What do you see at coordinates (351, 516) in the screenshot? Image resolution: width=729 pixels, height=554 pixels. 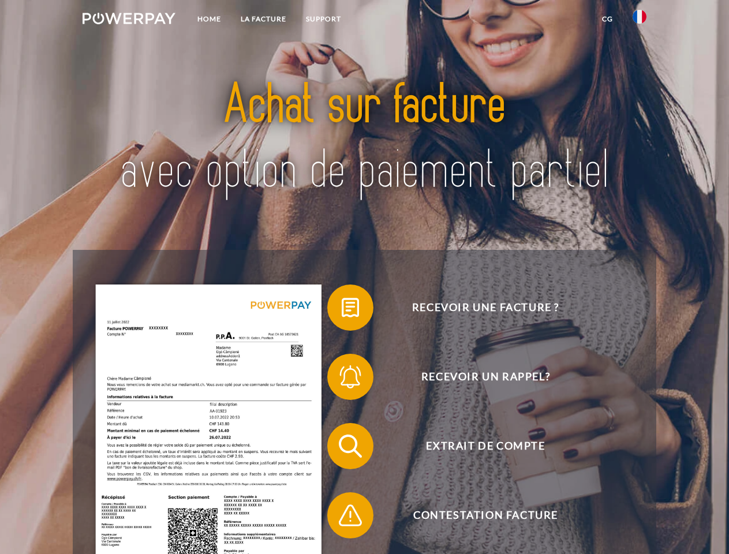 I see `img: qb_warning.svg` at bounding box center [351, 516].